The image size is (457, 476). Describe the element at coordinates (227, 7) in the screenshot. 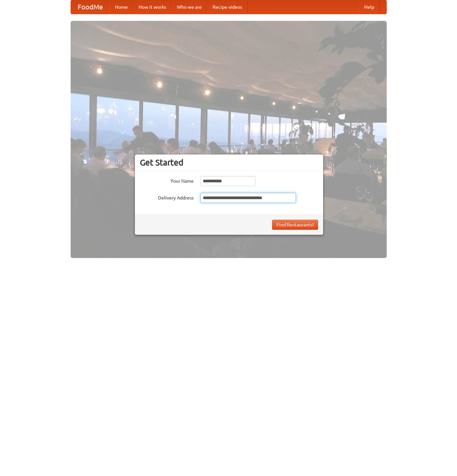

I see `a: Recipe videos` at that location.